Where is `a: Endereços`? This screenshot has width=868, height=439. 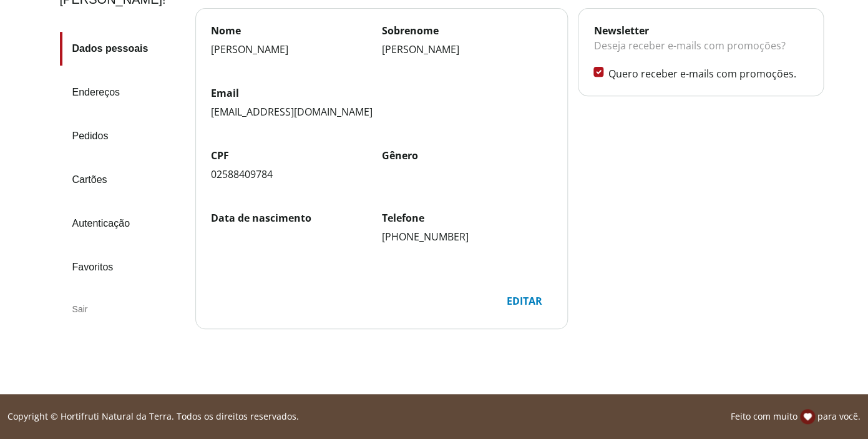
a: Endereços is located at coordinates (123, 92).